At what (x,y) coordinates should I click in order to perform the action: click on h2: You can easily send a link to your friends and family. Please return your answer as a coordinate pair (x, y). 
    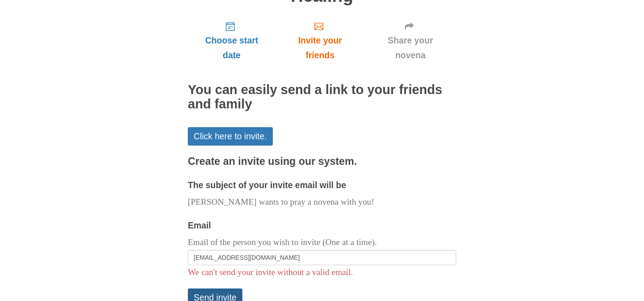
    Looking at the image, I should click on (322, 97).